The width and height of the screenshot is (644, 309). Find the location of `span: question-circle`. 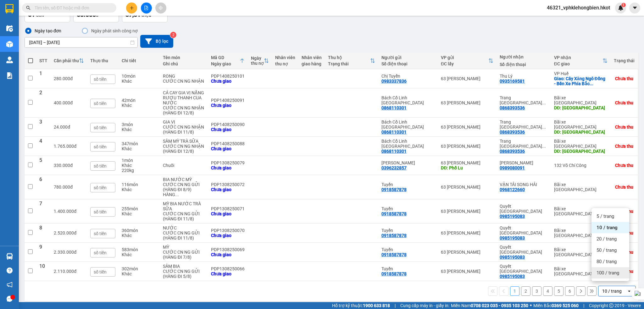

span: question-circle is located at coordinates (9, 271).